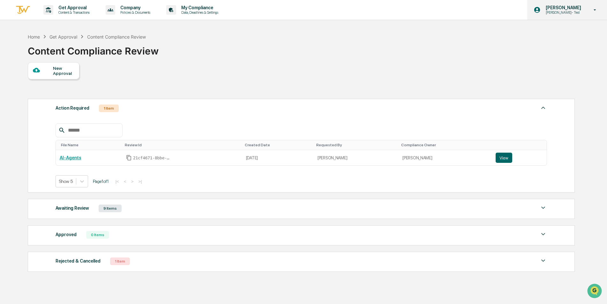  Describe the element at coordinates (23, 10) in the screenshot. I see `img: logo` at that location.